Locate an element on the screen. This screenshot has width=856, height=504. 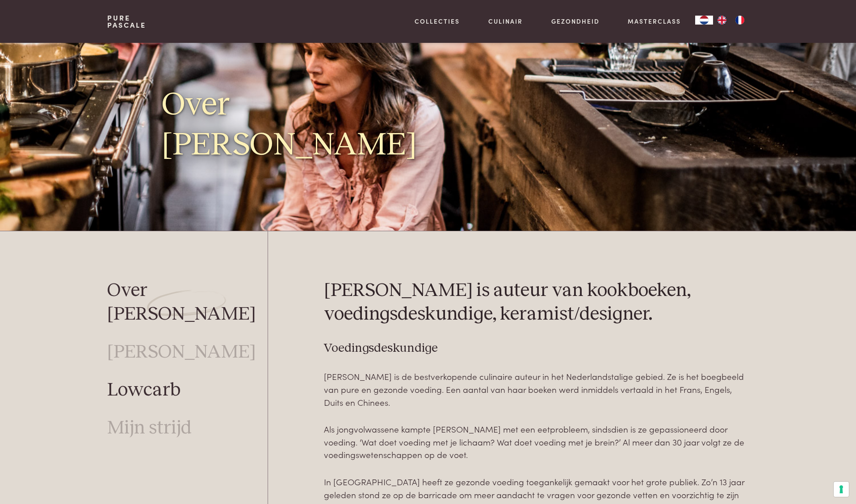
button: Uw voorkeuren voor toestemming voor trackingtechnologieën is located at coordinates (841, 489).